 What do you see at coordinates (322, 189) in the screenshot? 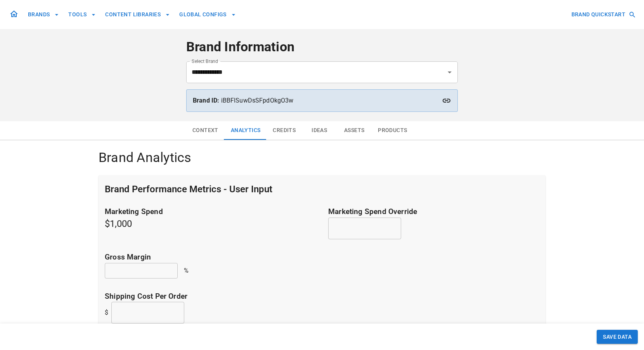
I see `div: Brand Performance Metrics - User Input` at bounding box center [322, 189].